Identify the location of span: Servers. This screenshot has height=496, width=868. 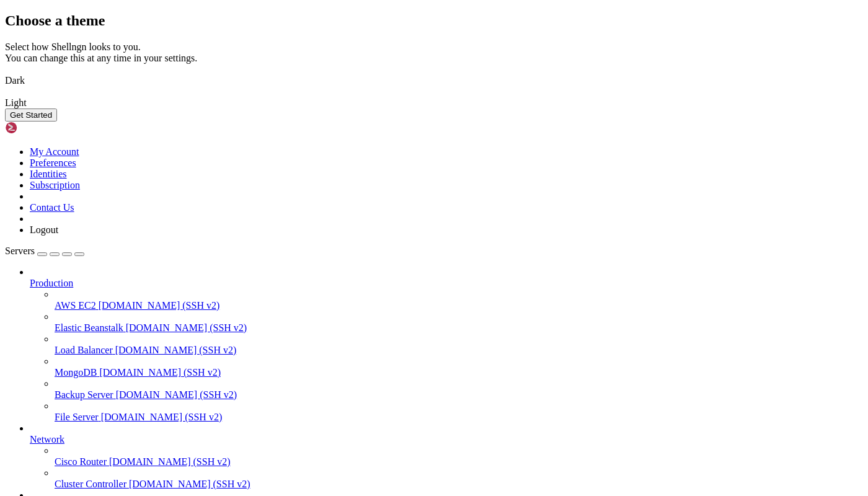
(20, 251).